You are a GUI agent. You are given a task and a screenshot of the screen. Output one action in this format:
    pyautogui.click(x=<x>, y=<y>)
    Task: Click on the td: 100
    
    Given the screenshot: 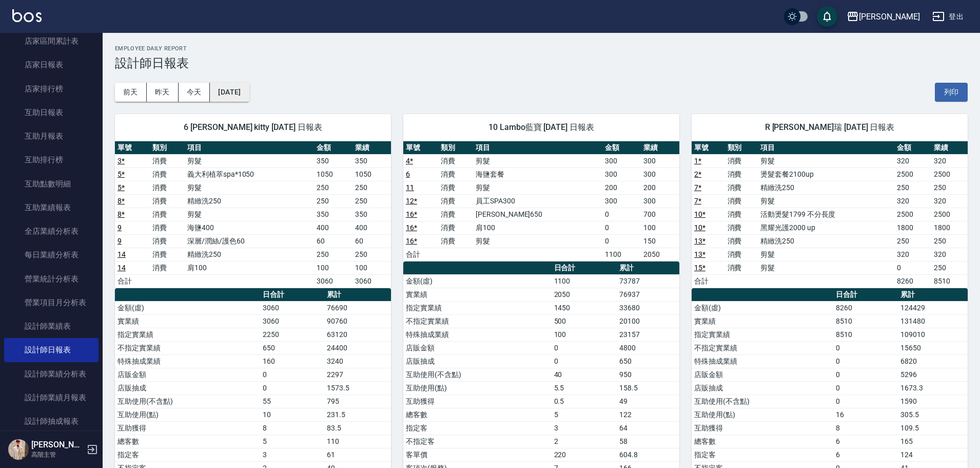 What is the action you would take?
    pyautogui.click(x=333, y=268)
    